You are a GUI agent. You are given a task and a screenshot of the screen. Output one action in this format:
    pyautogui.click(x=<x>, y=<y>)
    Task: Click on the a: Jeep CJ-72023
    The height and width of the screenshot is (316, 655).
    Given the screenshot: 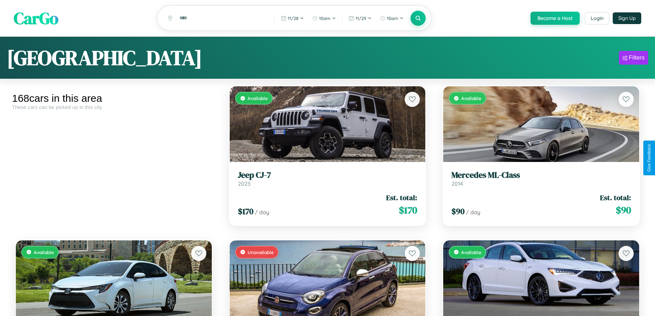 What is the action you would take?
    pyautogui.click(x=328, y=179)
    